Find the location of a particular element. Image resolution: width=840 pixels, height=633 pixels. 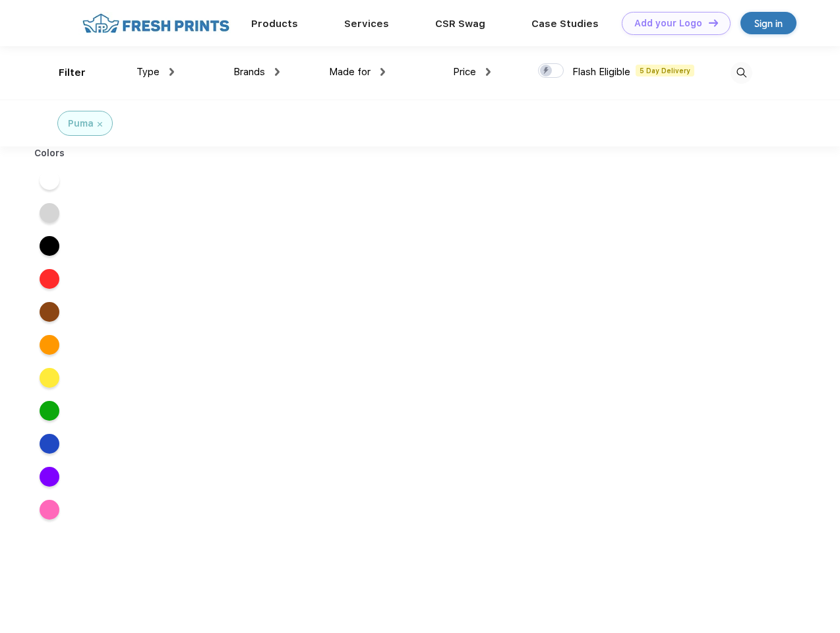

div: Sign in is located at coordinates (768, 23).